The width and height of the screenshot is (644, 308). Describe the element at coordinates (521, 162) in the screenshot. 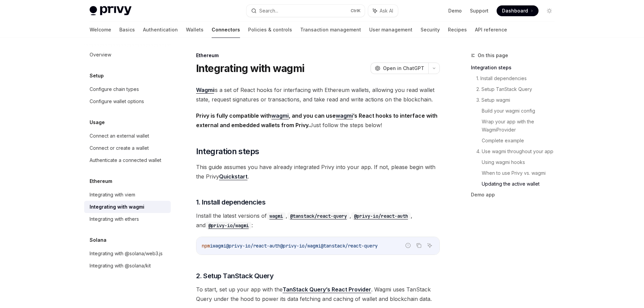

I see `a: Using wagmi hooks` at that location.